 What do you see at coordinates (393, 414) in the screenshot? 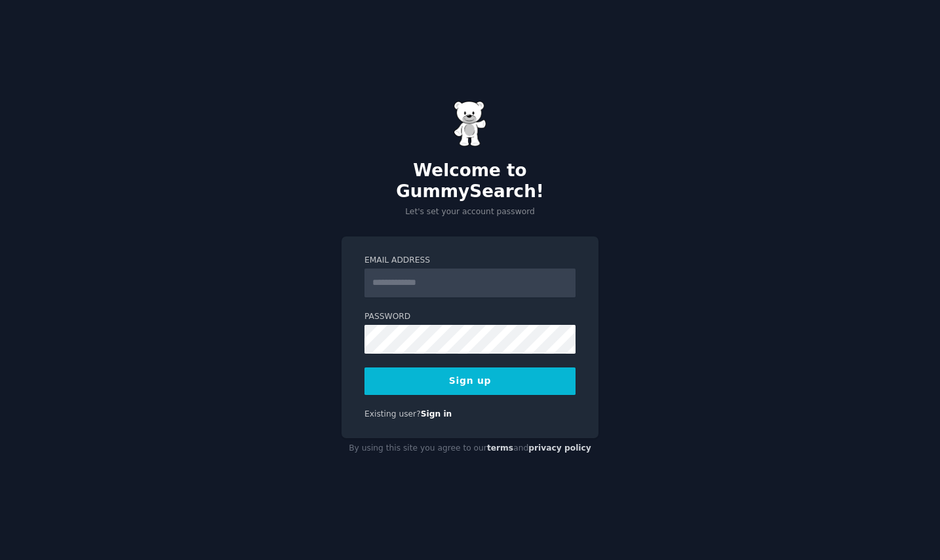
I see `span: Existing user?` at bounding box center [393, 414].